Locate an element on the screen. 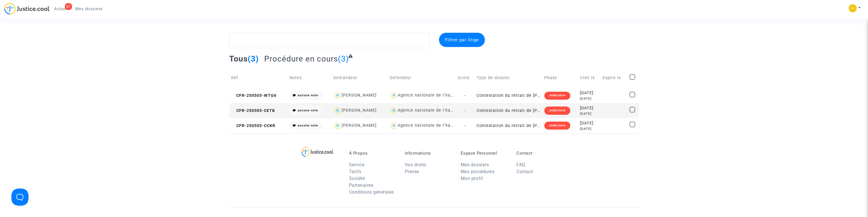 The image size is (868, 217). td: Réf. is located at coordinates (259, 78).